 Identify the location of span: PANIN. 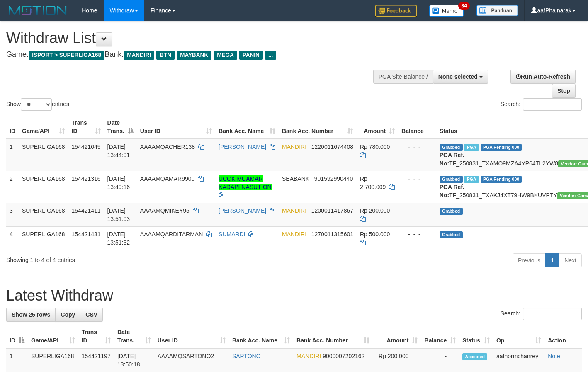
(251, 55).